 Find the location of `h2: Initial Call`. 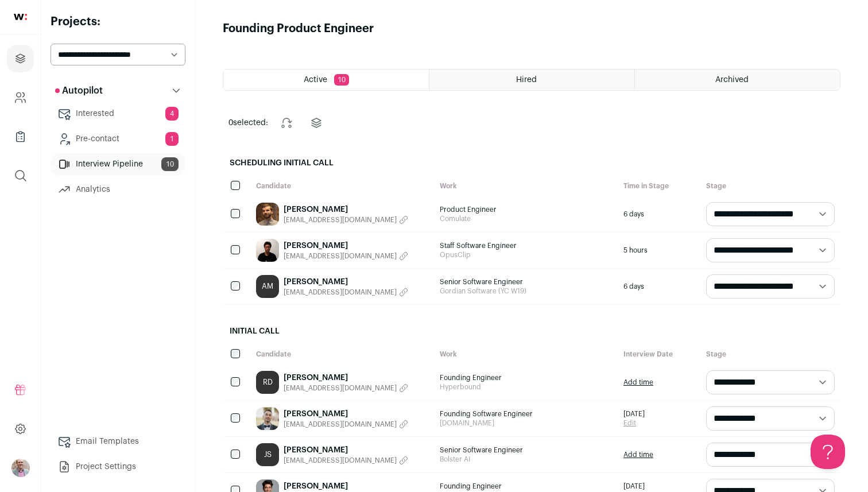

h2: Initial Call is located at coordinates (532, 331).